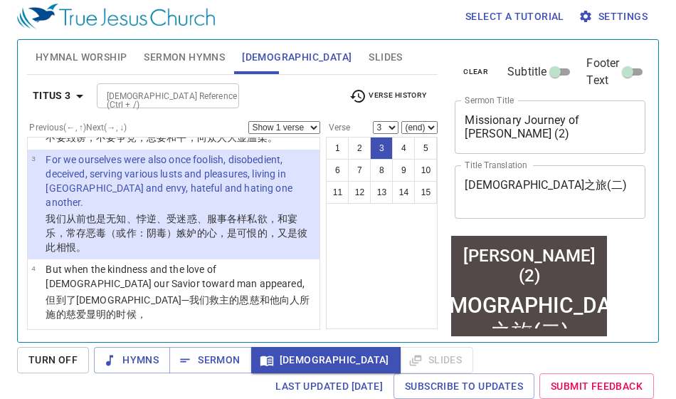  What do you see at coordinates (252, 137) in the screenshot?
I see `wg444: 大` at bounding box center [252, 137].